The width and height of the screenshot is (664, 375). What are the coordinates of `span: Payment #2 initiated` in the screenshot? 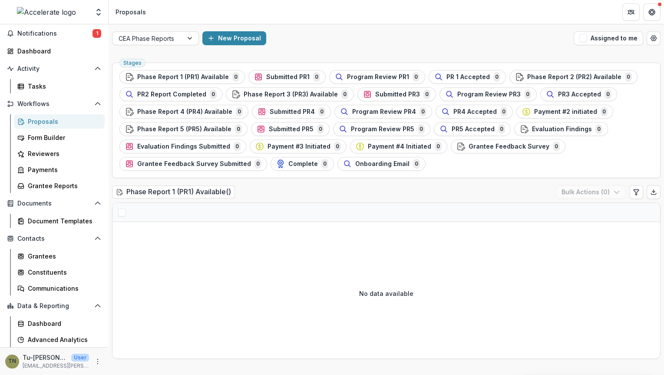 It's located at (565, 112).